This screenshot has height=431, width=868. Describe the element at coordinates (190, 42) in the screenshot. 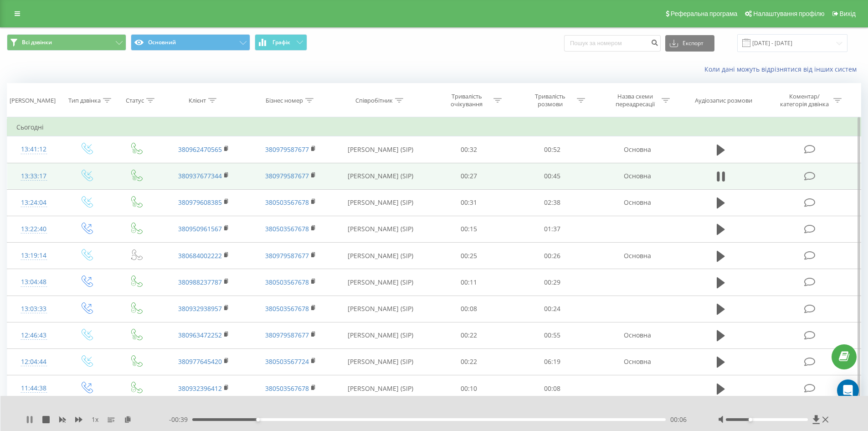

I see `button: Основний` at that location.